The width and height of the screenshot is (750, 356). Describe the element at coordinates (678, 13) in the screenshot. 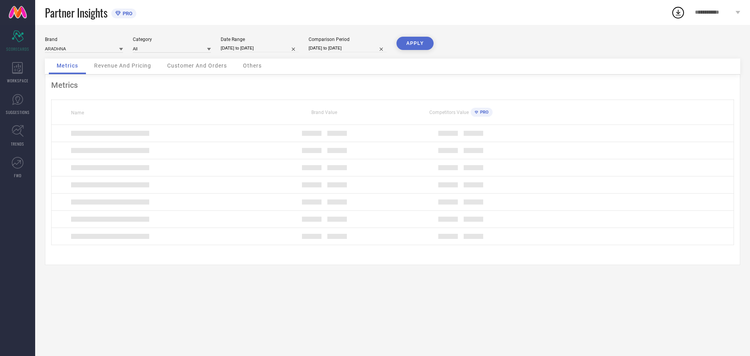

I see `div: Open download list` at that location.